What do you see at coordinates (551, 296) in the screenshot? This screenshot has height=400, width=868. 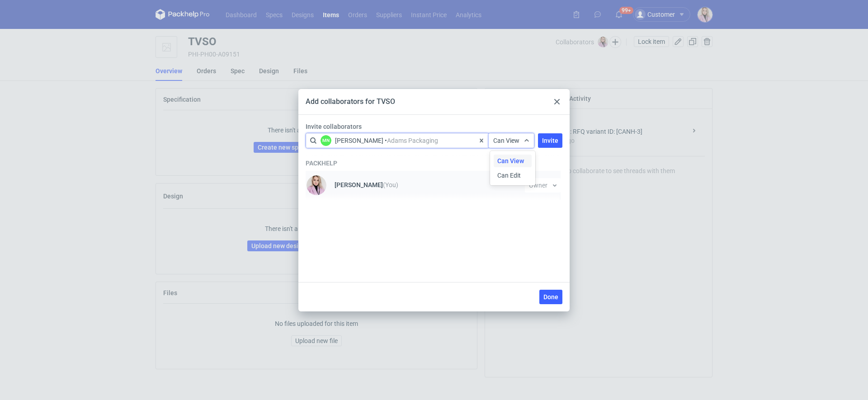 I see `button: Done` at bounding box center [551, 296].